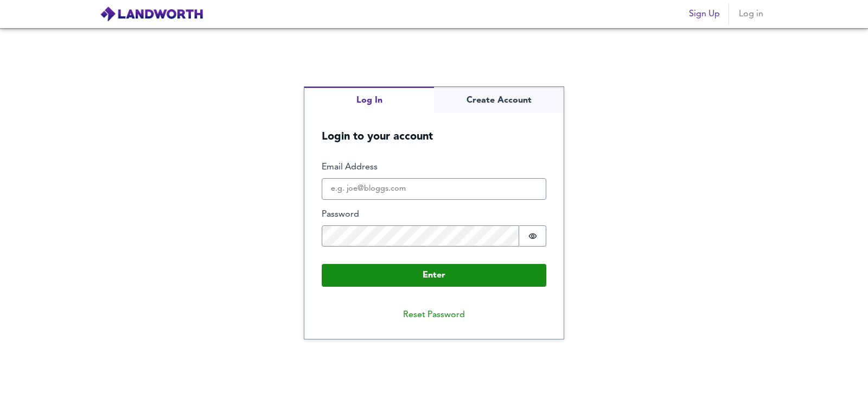 The height and width of the screenshot is (397, 868). What do you see at coordinates (498, 100) in the screenshot?
I see `button: Create Account` at bounding box center [498, 100].